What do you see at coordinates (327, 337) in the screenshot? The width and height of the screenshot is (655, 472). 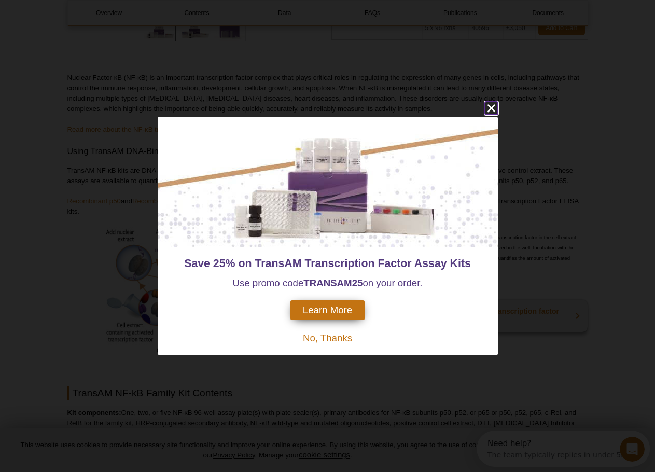 I see `span: No, Thanks` at bounding box center [327, 337].